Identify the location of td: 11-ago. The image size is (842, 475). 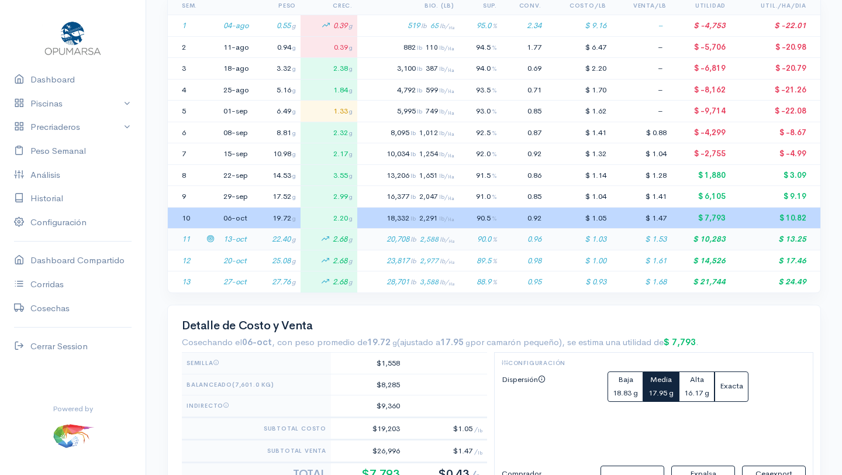
(236, 47).